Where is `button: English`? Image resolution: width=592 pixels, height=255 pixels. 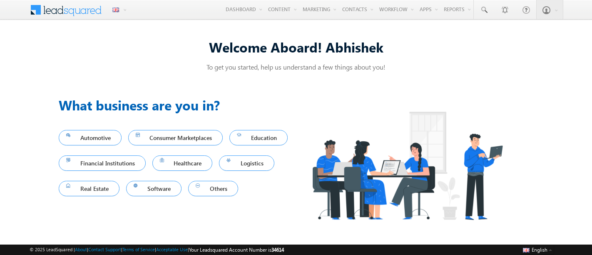 button: English is located at coordinates (538, 250).